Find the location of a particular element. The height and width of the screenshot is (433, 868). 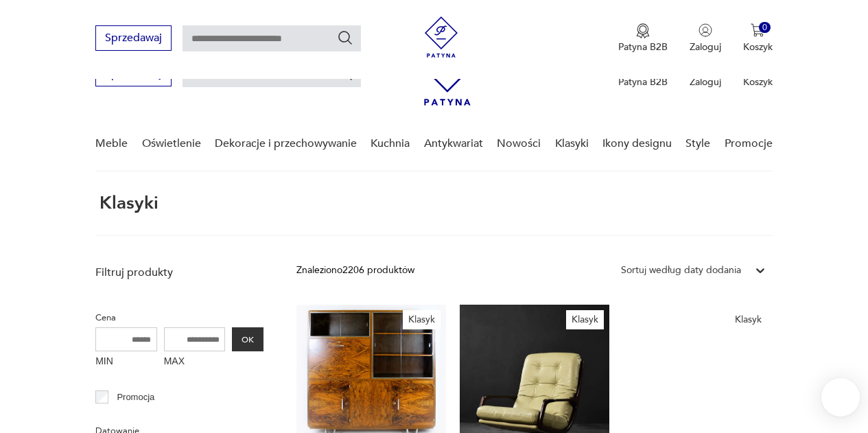

button: 0Koszyk is located at coordinates (758, 39).